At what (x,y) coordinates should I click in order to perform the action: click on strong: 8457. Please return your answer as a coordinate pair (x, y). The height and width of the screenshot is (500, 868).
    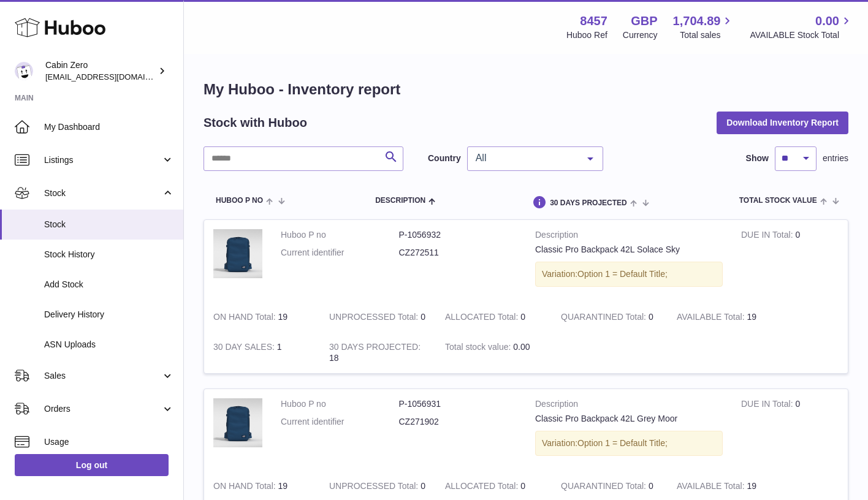
    Looking at the image, I should click on (593, 21).